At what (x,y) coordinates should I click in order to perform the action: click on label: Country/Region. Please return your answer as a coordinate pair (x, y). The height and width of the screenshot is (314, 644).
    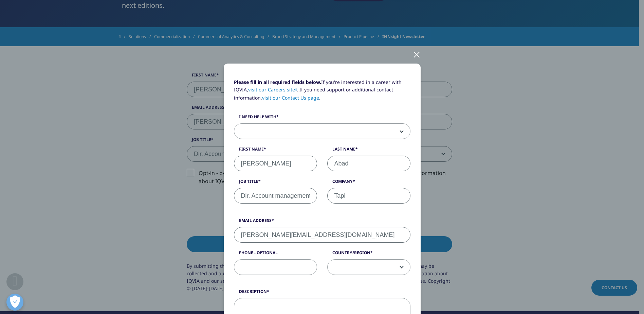
    Looking at the image, I should click on (369, 255).